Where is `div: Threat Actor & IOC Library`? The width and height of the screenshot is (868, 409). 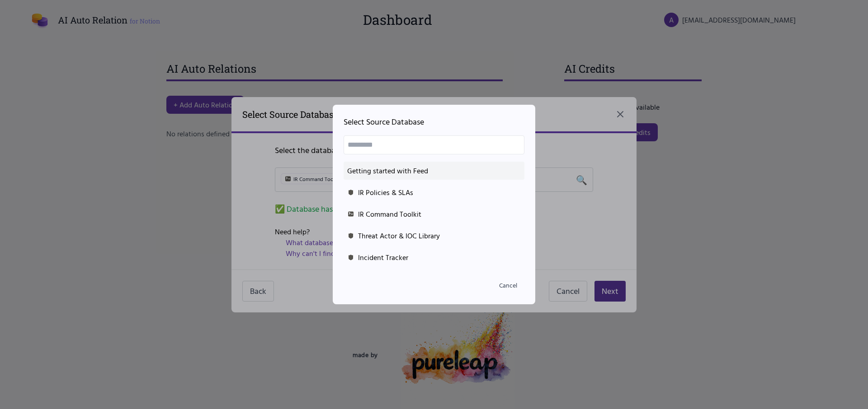 div: Threat Actor & IOC Library is located at coordinates (434, 236).